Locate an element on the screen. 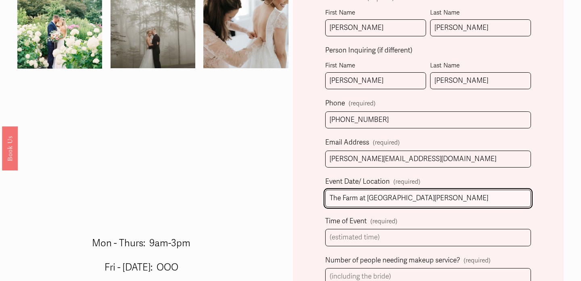 The height and width of the screenshot is (281, 581). a: Book Us is located at coordinates (10, 148).